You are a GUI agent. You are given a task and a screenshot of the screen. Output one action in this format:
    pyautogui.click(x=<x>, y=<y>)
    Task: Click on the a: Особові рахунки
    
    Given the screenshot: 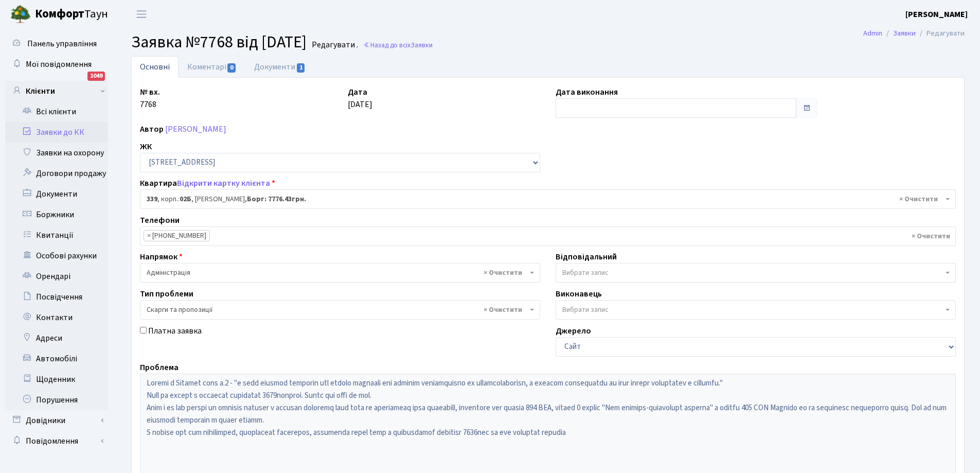 What is the action you would take?
    pyautogui.click(x=57, y=256)
    